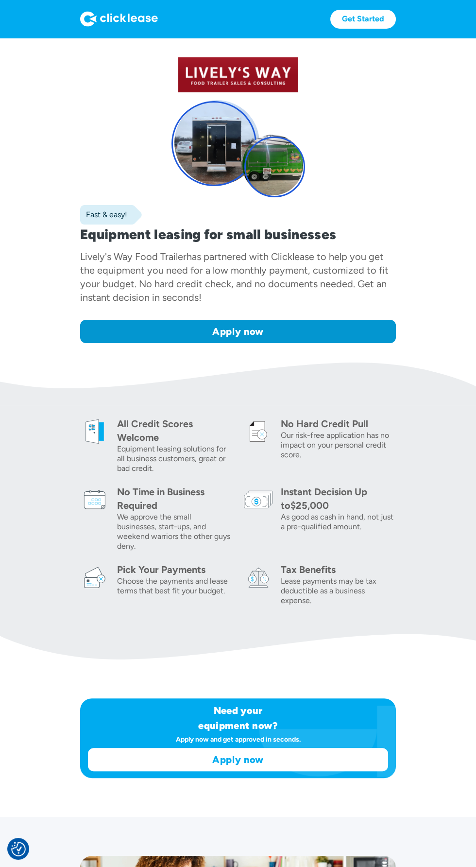 This screenshot has height=867, width=476. I want to click on h1: Need your, so click(238, 710).